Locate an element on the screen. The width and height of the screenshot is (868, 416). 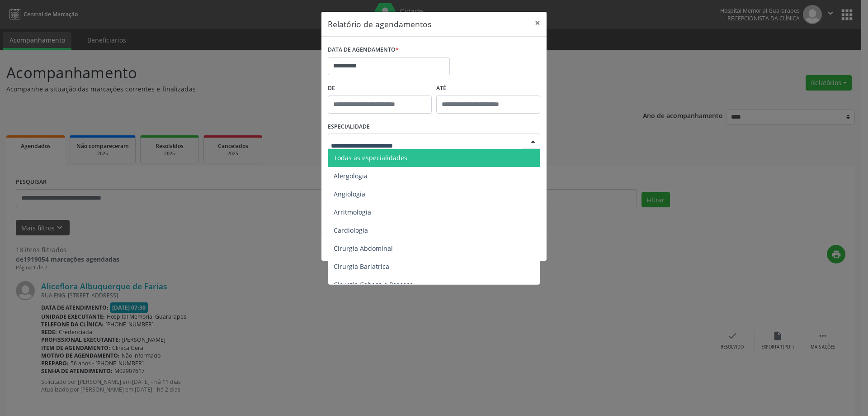
span: Cardiologia is located at coordinates (351, 230).